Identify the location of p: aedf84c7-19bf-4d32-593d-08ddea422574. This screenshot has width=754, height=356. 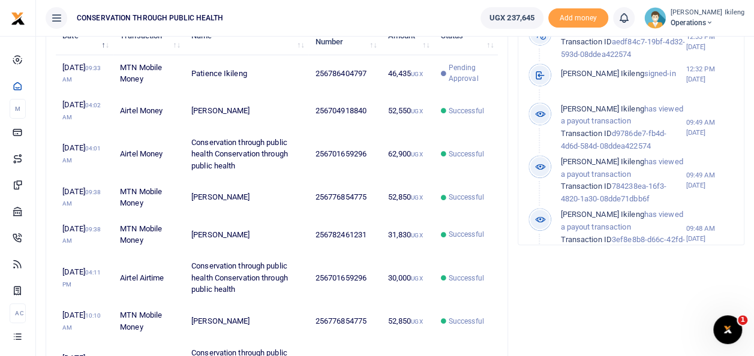
(623, 42).